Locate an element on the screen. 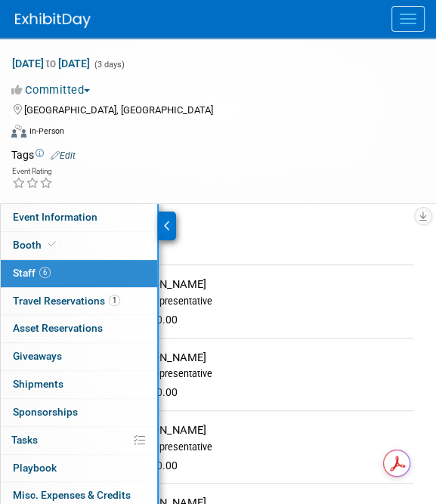  span: Booth is located at coordinates (36, 244).